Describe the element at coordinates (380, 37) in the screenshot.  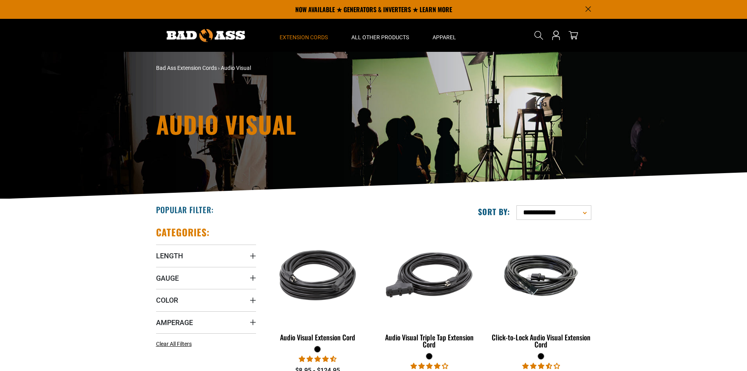
I see `span: All Other Products` at that location.